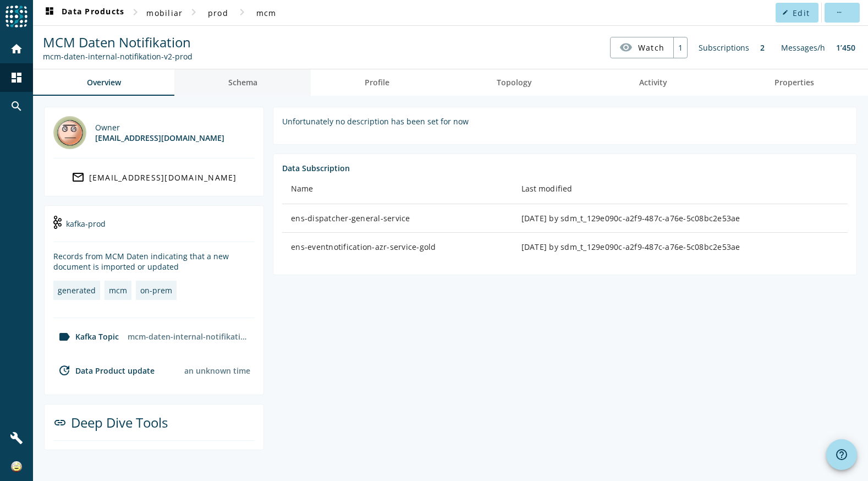  What do you see at coordinates (64, 371) in the screenshot?
I see `mat-icon: update` at bounding box center [64, 371].